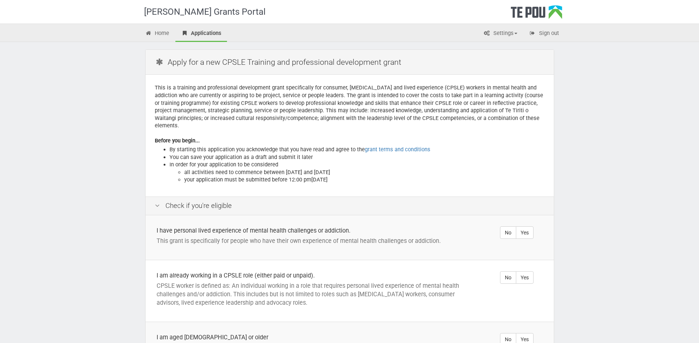 Image resolution: width=699 pixels, height=343 pixels. I want to click on p: This grant is specifically for people who have their own experience of mental health challenges o..., so click(313, 241).